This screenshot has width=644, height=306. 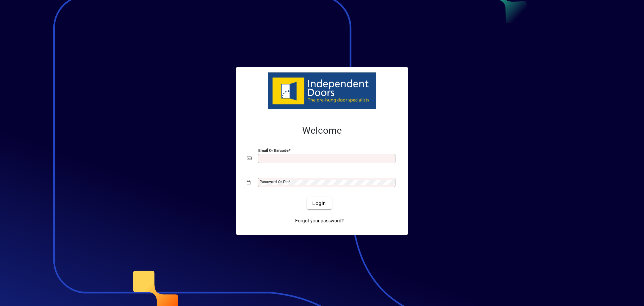 I want to click on mat-label: Password or Pin, so click(x=274, y=182).